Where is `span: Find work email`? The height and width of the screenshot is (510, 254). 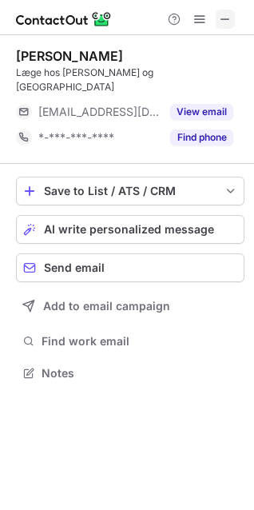
span: Find work email is located at coordinates (140, 342).